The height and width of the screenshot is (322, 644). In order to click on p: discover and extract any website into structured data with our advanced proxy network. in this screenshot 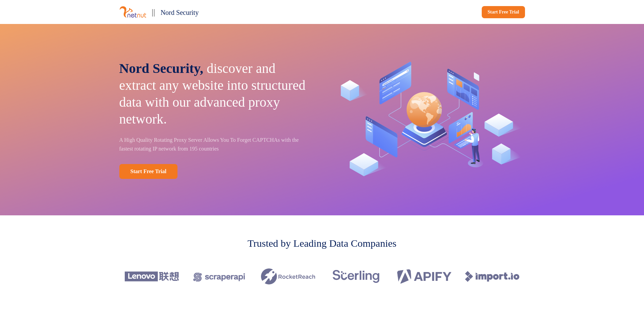, I will do `click(216, 94)`.